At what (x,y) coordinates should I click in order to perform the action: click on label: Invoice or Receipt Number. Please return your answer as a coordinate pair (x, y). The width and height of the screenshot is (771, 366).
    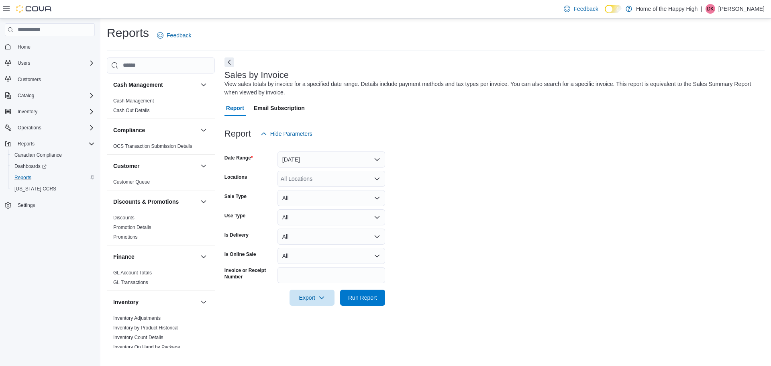
    Looking at the image, I should click on (249, 273).